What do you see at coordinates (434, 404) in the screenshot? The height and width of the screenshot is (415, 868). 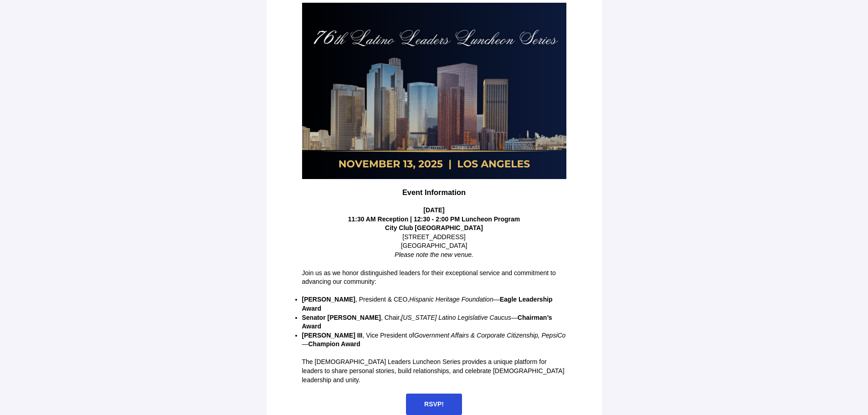 I see `a: RSVP!` at bounding box center [434, 404].